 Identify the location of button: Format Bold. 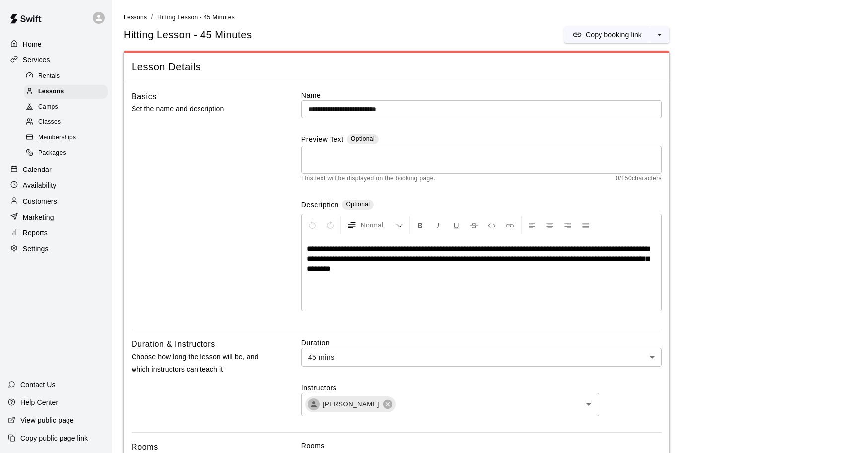
(420, 225).